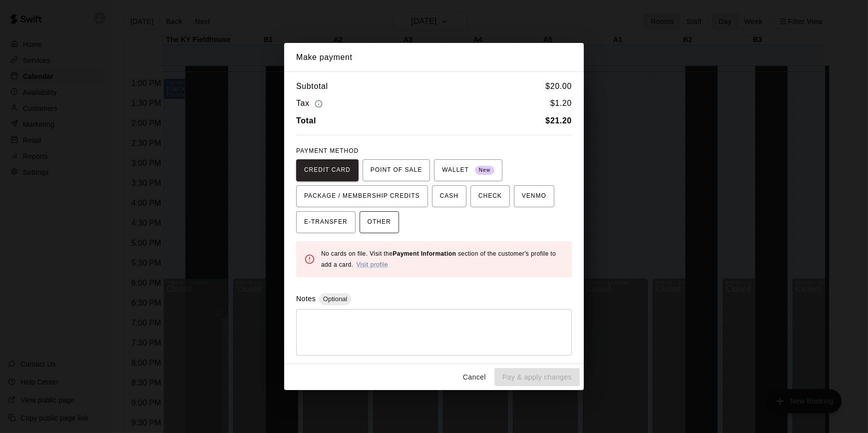  I want to click on h6: Tax, so click(311, 104).